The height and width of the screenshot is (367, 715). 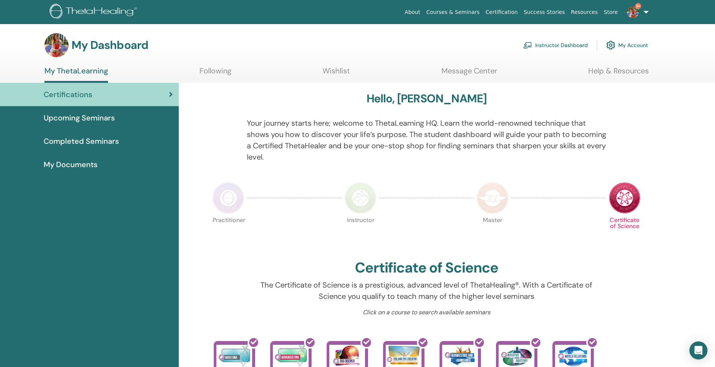 What do you see at coordinates (619, 73) in the screenshot?
I see `a: Help & Resources` at bounding box center [619, 73].